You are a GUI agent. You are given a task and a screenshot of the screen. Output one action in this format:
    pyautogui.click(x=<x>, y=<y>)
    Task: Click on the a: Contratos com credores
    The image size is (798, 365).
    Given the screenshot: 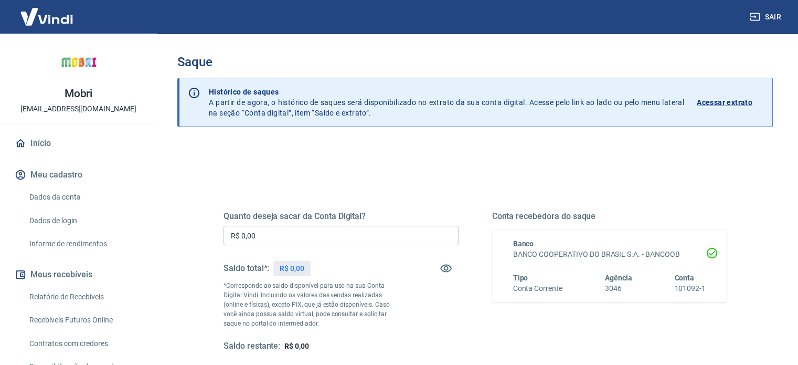 What is the action you would take?
    pyautogui.click(x=85, y=343)
    